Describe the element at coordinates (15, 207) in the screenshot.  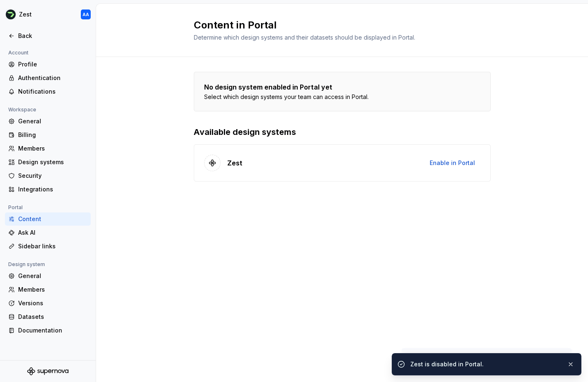
I see `div: Portal` at that location.